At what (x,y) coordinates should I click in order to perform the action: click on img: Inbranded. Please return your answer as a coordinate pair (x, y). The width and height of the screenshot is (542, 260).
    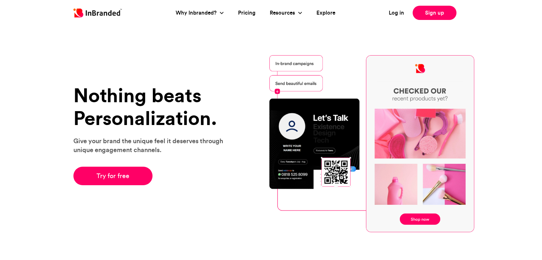
    Looking at the image, I should click on (98, 13).